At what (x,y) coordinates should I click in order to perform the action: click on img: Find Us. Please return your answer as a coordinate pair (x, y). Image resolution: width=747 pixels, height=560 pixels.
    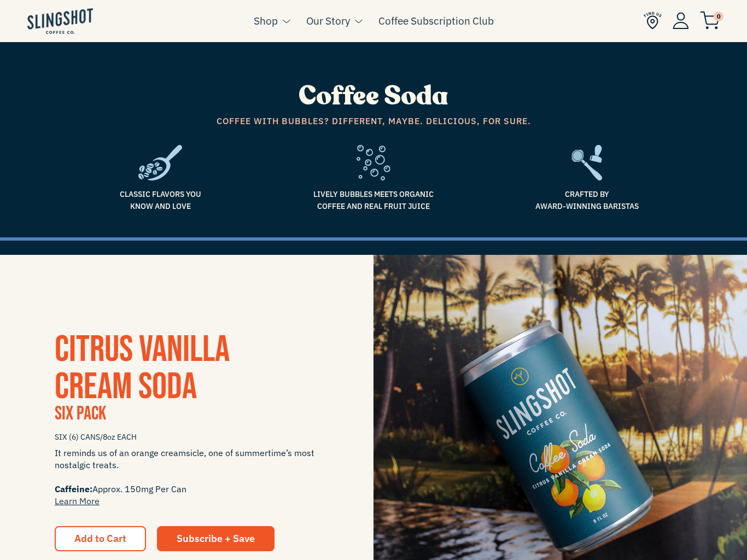
    Looking at the image, I should click on (653, 20).